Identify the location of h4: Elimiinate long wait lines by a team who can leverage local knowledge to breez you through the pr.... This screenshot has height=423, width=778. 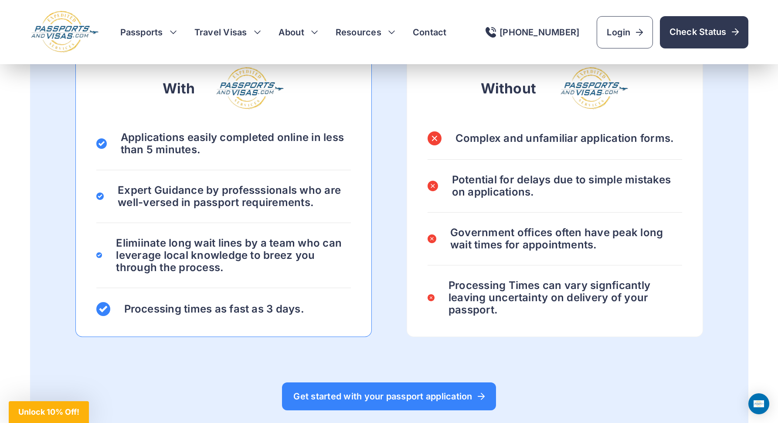
(233, 255).